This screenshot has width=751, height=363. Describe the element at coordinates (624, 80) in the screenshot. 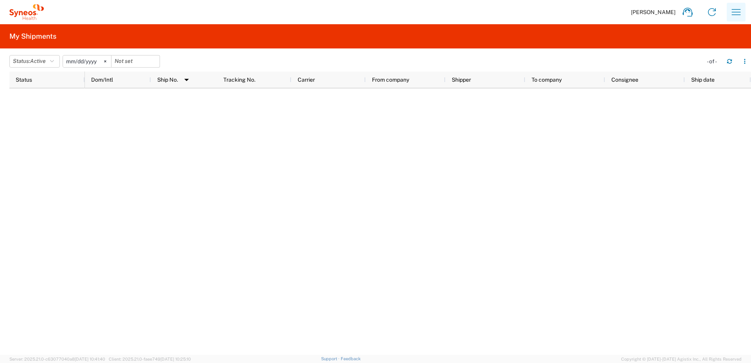

I see `span: Consignee` at that location.